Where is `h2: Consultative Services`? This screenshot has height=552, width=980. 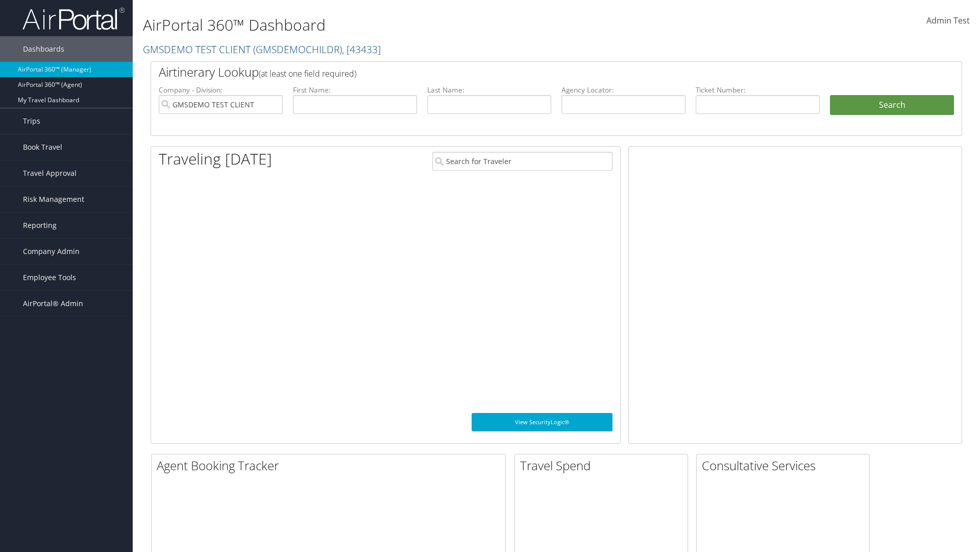
h2: Consultative Services is located at coordinates (786, 465).